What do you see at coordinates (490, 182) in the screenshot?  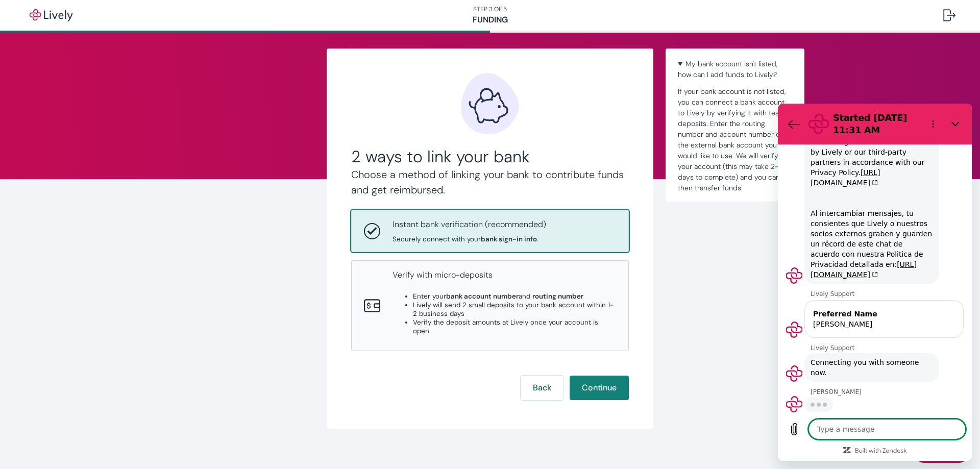 I see `h4: Choose a method of linking your bank to contribute funds and get reimbursed.` at bounding box center [490, 182].